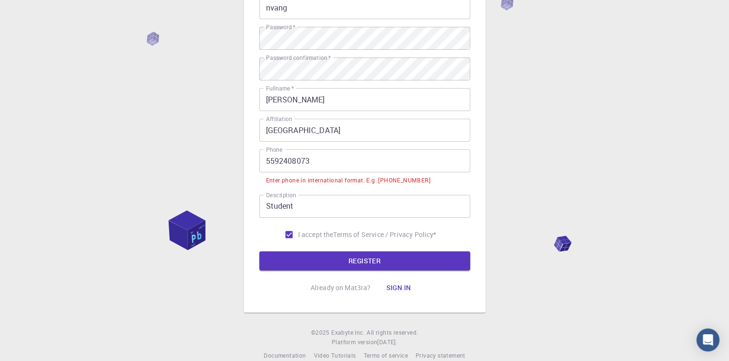  I want to click on span: Privacy statement, so click(441, 356).